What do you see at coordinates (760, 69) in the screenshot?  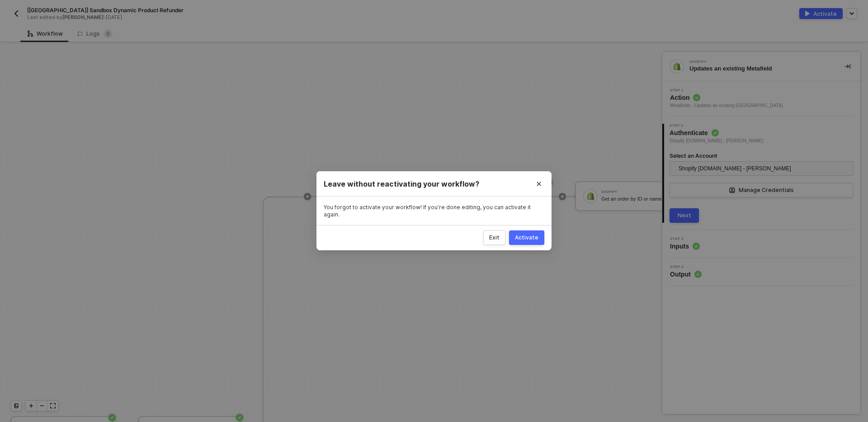 I see `div: Updates an existing Metafield` at bounding box center [760, 69].